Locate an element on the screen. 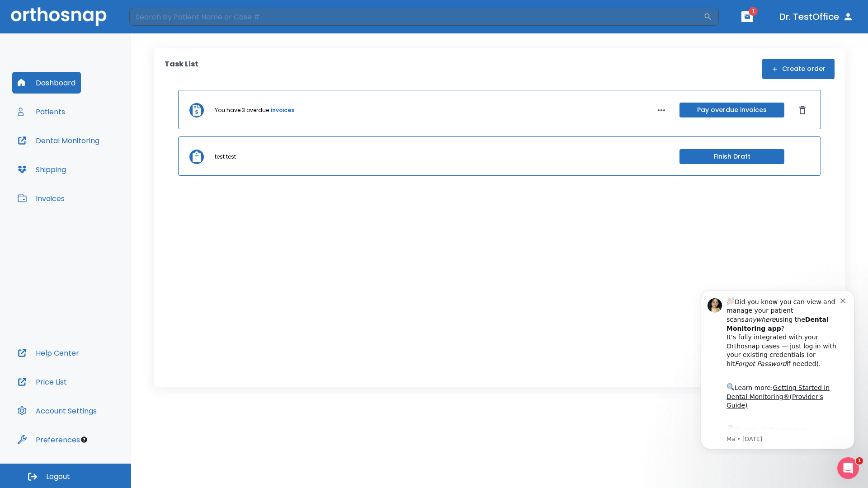 This screenshot has width=868, height=488. img: Orthosnap is located at coordinates (59, 16).